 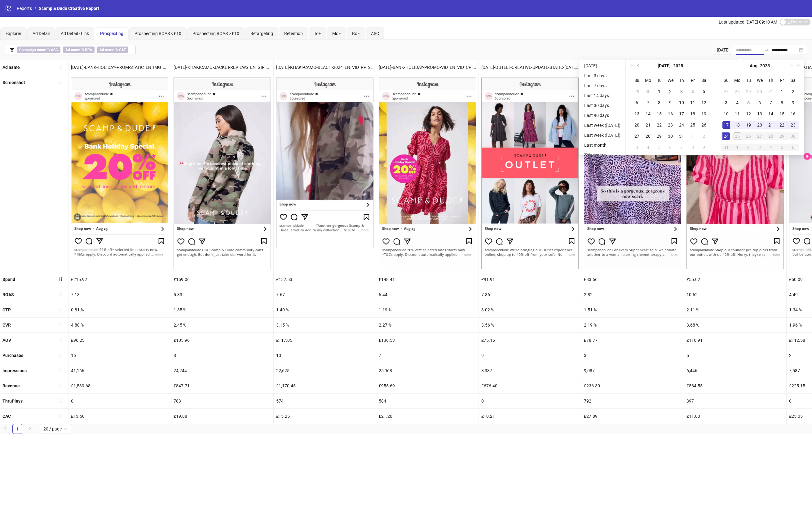 What do you see at coordinates (123, 50) in the screenshot?
I see `b: CAT` at bounding box center [123, 50].